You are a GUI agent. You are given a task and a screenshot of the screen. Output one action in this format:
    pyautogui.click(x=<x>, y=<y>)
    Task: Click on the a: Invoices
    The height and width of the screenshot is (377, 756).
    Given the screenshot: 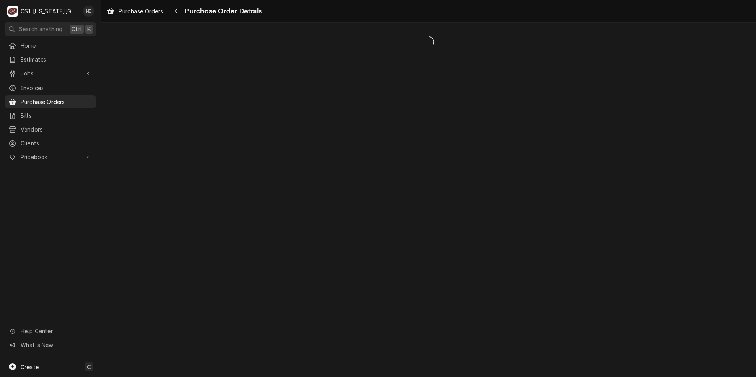 What is the action you would take?
    pyautogui.click(x=50, y=88)
    